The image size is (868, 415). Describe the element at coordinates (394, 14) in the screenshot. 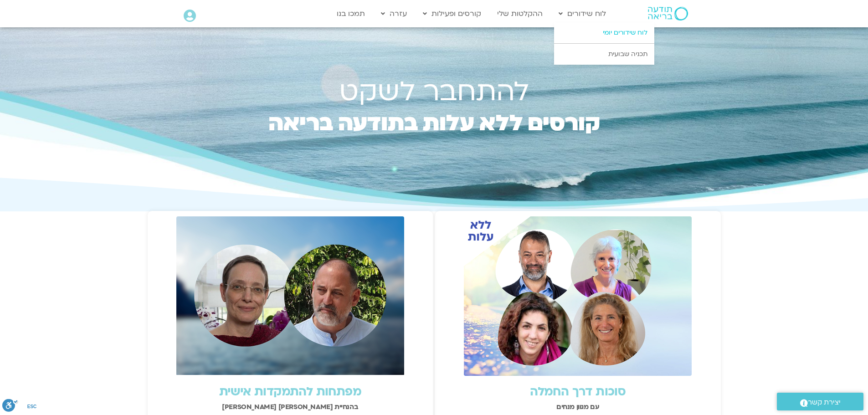

I see `a: עזרה` at that location.